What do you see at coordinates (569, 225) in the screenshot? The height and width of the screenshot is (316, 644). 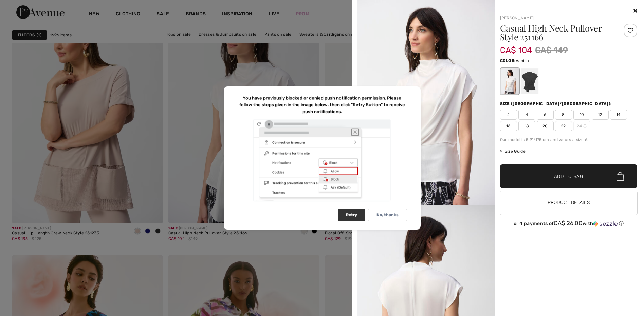 I see `div: or 4 payments ofCA$ 26.00withSezzle Click to learn more about Sezzle` at bounding box center [569, 225].